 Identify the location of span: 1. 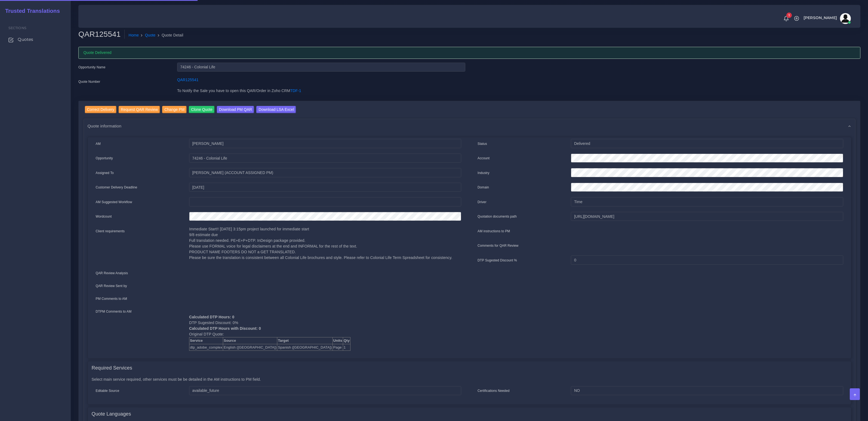
(789, 15).